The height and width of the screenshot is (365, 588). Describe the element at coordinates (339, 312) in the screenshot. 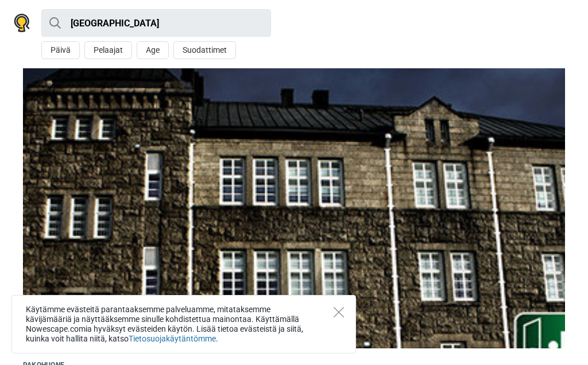

I see `button: Close` at that location.